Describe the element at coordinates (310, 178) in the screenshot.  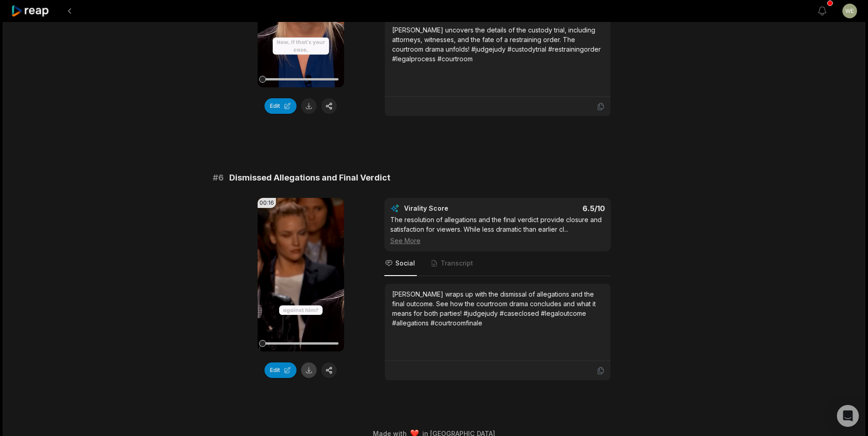
I see `span: Dismissed Allegations and Final Verdict` at that location.